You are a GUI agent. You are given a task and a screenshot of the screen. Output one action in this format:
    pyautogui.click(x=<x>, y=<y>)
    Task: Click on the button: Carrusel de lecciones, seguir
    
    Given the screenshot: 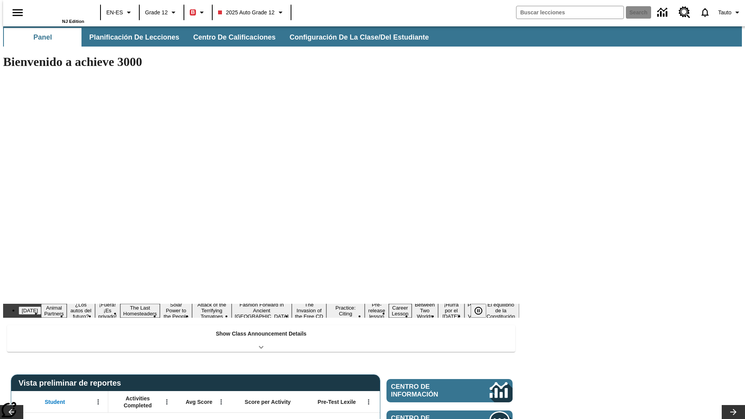 What is the action you would take?
    pyautogui.click(x=734, y=412)
    